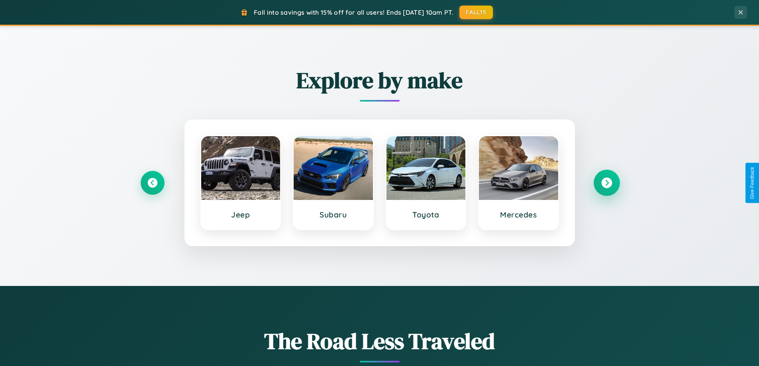 This screenshot has height=366, width=759. What do you see at coordinates (752, 183) in the screenshot?
I see `div: Give Feedback` at bounding box center [752, 183].